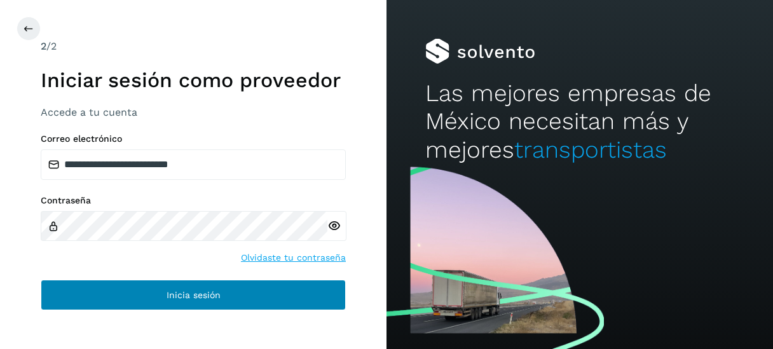 The width and height of the screenshot is (773, 349). What do you see at coordinates (580, 121) in the screenshot?
I see `h2: Las mejores empresas de México necesitan más y mejores` at bounding box center [580, 121].